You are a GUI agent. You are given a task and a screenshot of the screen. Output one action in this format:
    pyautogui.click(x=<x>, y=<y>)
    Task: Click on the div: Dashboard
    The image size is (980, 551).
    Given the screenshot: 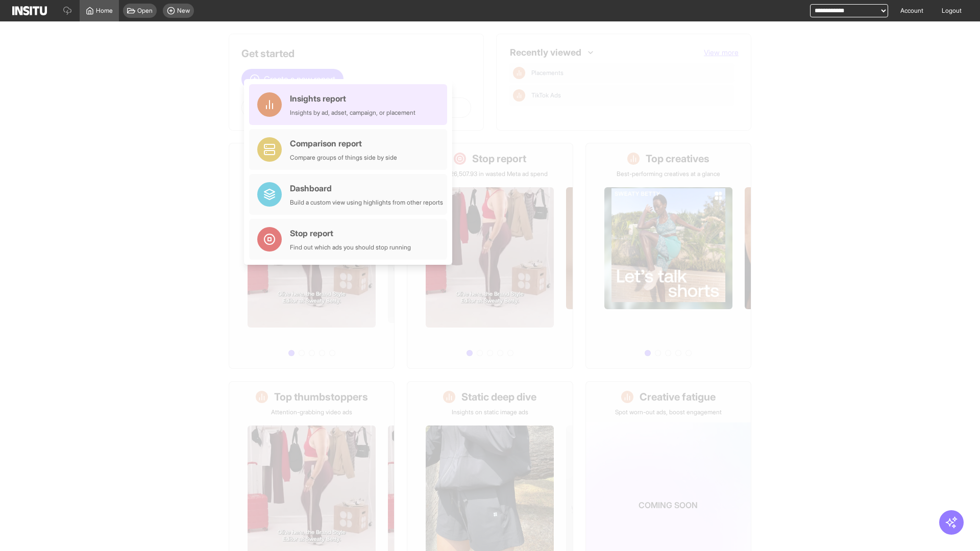 What is the action you would take?
    pyautogui.click(x=366, y=188)
    